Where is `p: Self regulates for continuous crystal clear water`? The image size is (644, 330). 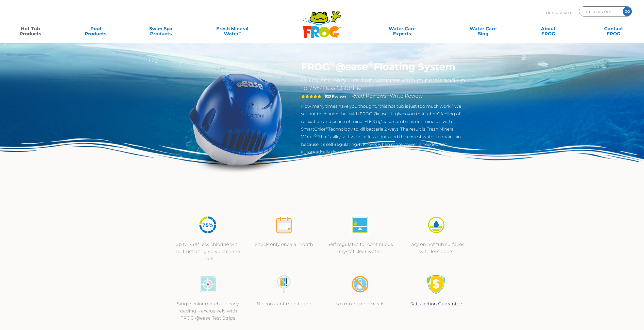
p: Self regulates for continuous crystal clear water is located at coordinates (360, 247).